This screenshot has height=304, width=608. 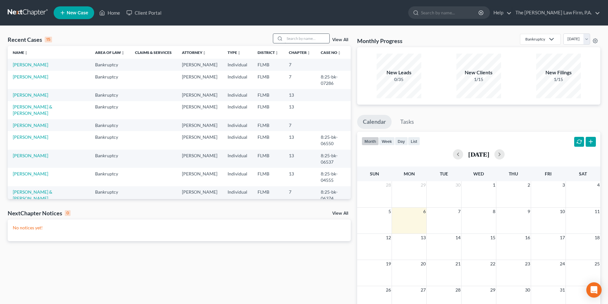 What do you see at coordinates (374, 122) in the screenshot?
I see `a: Calendar` at bounding box center [374, 122].